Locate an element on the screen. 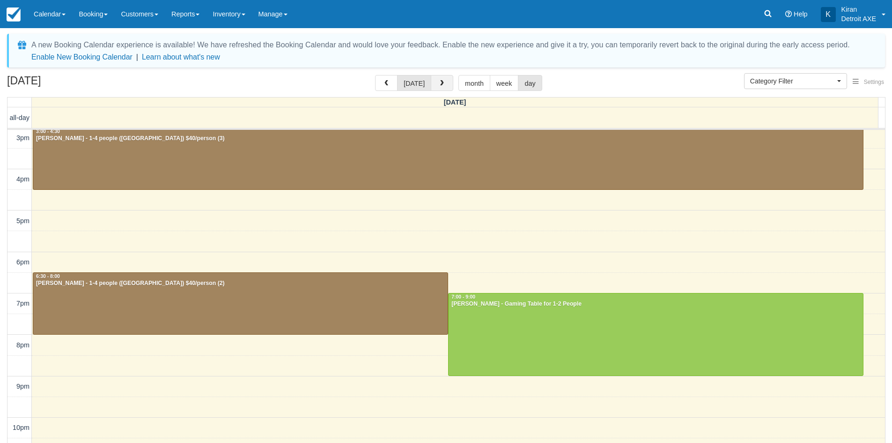  button: month is located at coordinates (474, 83).